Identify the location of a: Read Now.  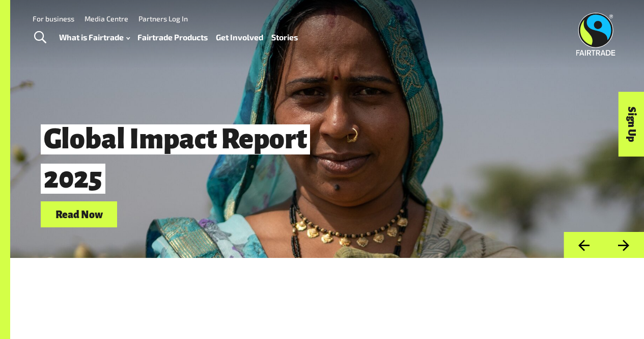
(79, 214).